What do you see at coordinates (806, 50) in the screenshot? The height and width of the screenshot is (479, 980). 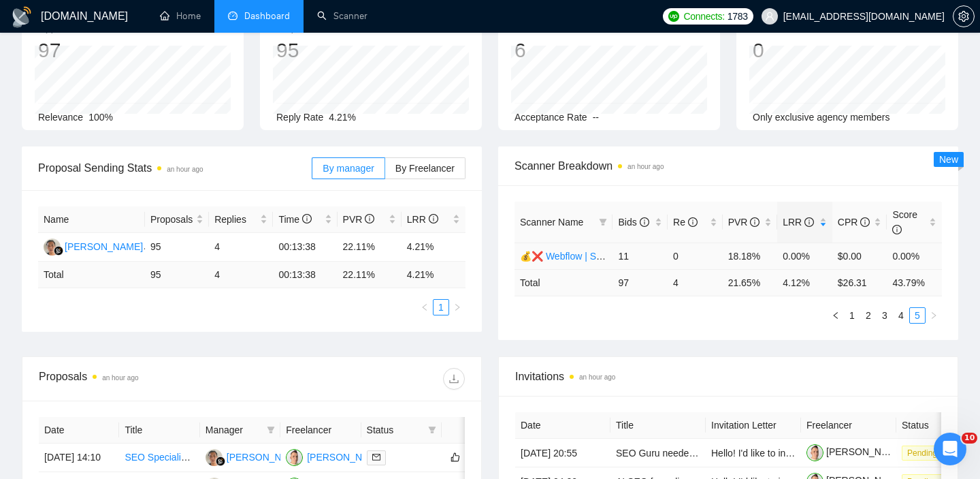 I see `div: 0` at bounding box center [806, 50].